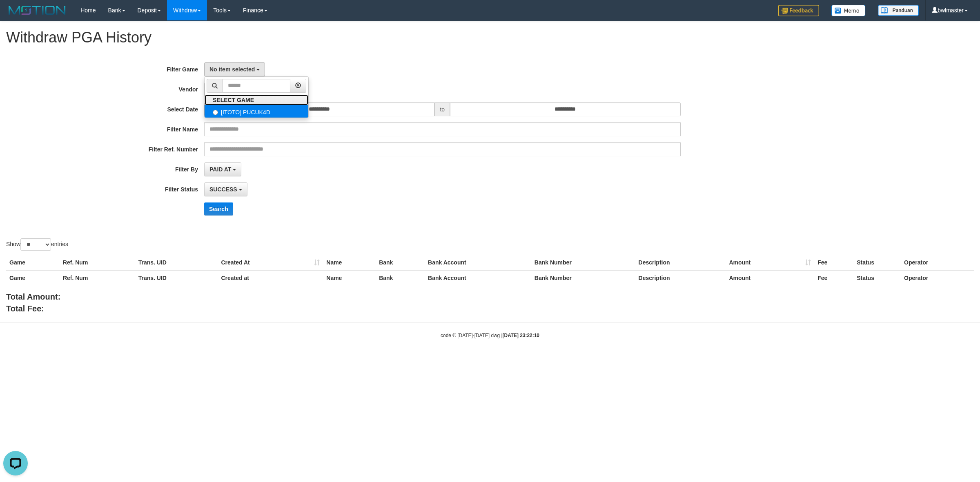 This screenshot has width=980, height=482. I want to click on span: SUCCESS, so click(223, 190).